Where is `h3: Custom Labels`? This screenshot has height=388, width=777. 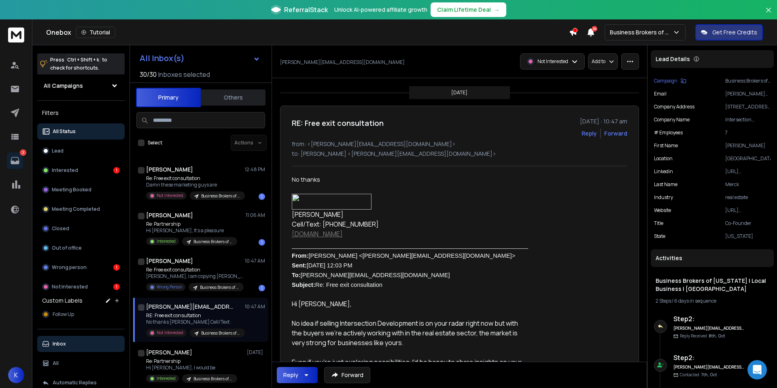 h3: Custom Labels is located at coordinates (62, 301).